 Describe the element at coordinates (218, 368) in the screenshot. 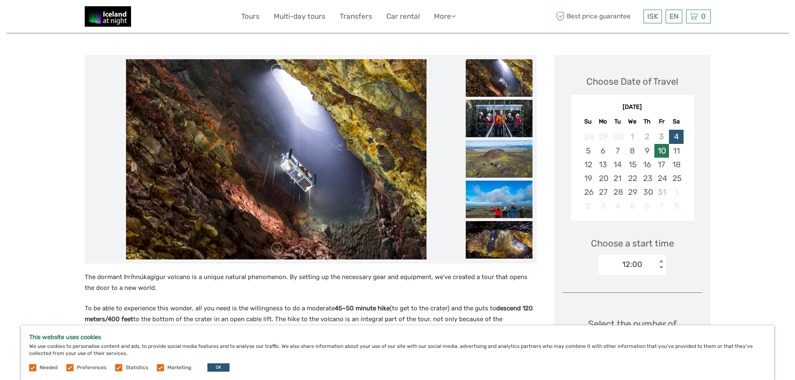

I see `button: OK` at that location.